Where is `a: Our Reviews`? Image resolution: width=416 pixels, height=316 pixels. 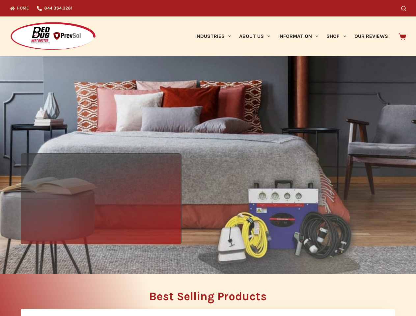 a: Our Reviews is located at coordinates (371, 36).